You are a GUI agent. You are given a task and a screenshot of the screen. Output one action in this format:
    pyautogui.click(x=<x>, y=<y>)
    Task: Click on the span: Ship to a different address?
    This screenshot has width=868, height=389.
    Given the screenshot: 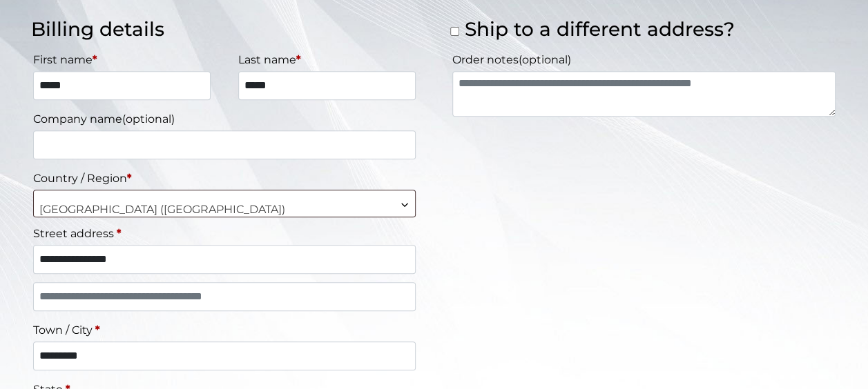 What is the action you would take?
    pyautogui.click(x=600, y=29)
    